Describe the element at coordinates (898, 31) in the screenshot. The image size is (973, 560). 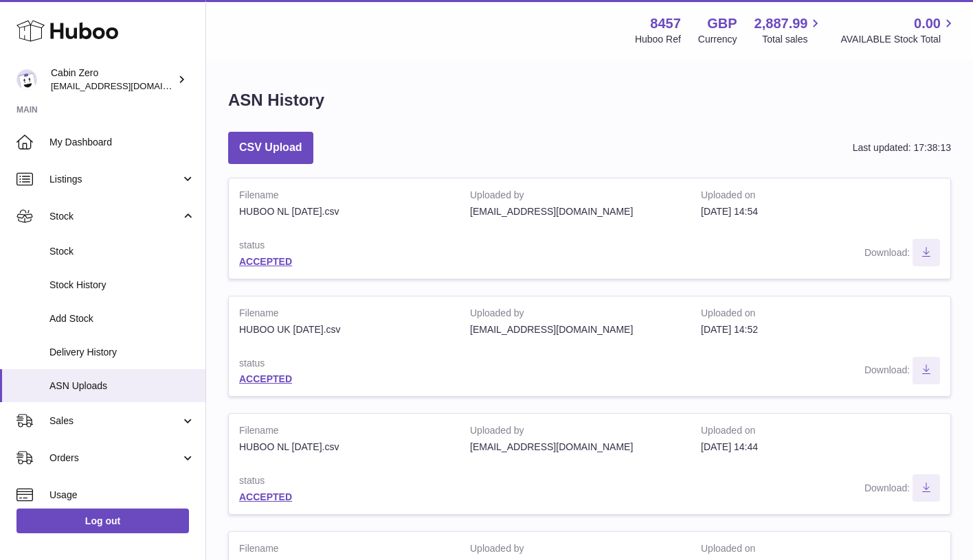
I see `a: 0.00 AVAILABLE Stock Total` at that location.